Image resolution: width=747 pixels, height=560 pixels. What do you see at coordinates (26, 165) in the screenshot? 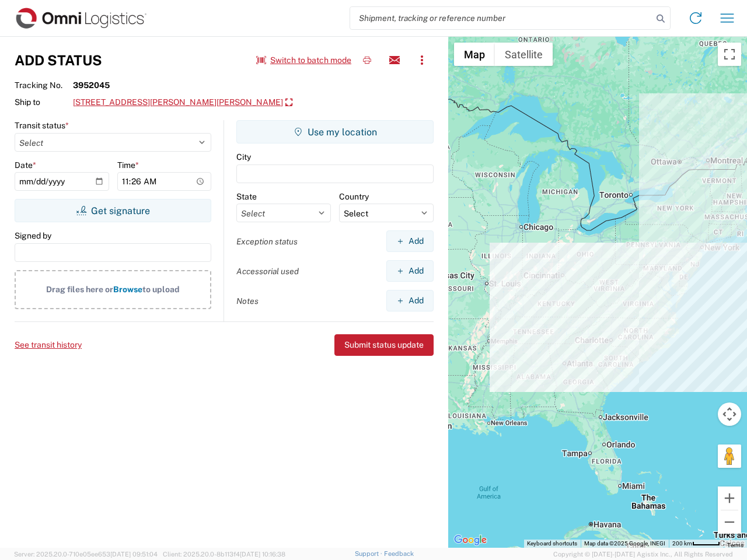
I see `label: Date` at bounding box center [26, 165].